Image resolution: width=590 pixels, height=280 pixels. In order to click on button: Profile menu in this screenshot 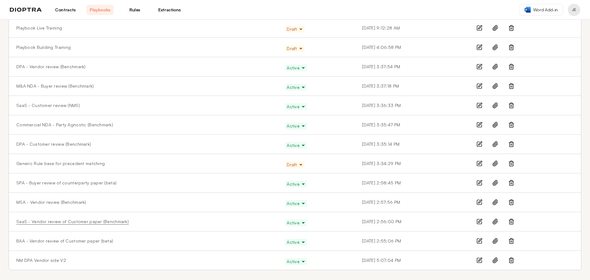, I will do `click(574, 10)`.